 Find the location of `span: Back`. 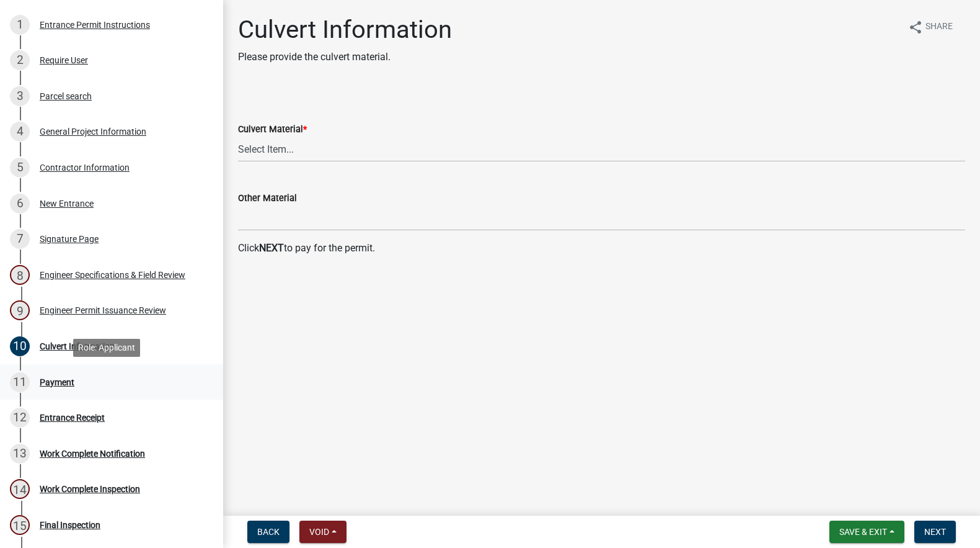

span: Back is located at coordinates (268, 531).